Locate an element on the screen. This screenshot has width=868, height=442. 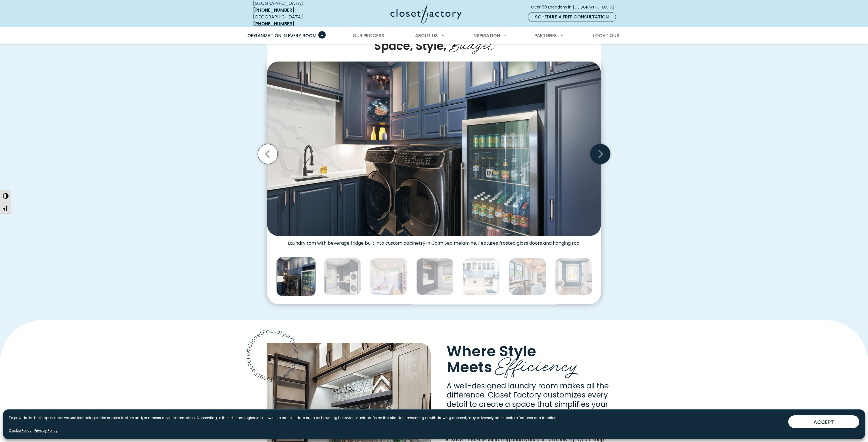
button: Previous slide is located at coordinates (268, 154).